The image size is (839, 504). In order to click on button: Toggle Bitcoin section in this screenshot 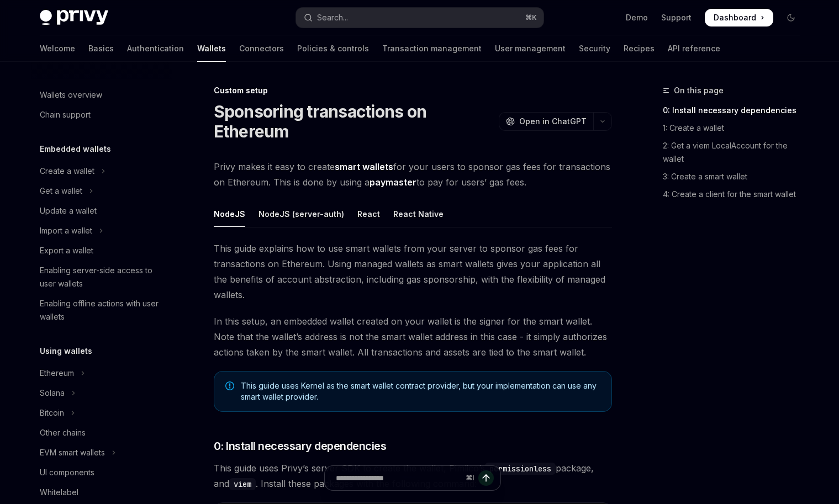, I will do `click(102, 413)`.